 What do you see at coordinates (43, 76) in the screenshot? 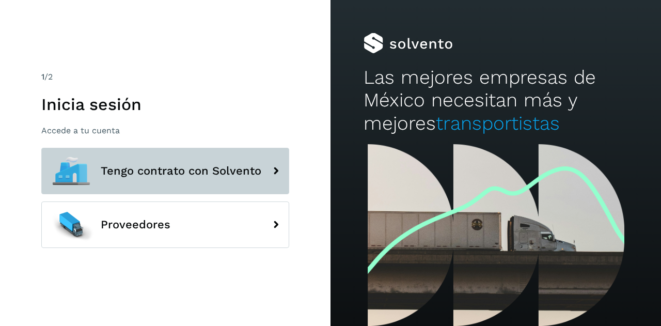
I see `span: 1` at bounding box center [43, 76].